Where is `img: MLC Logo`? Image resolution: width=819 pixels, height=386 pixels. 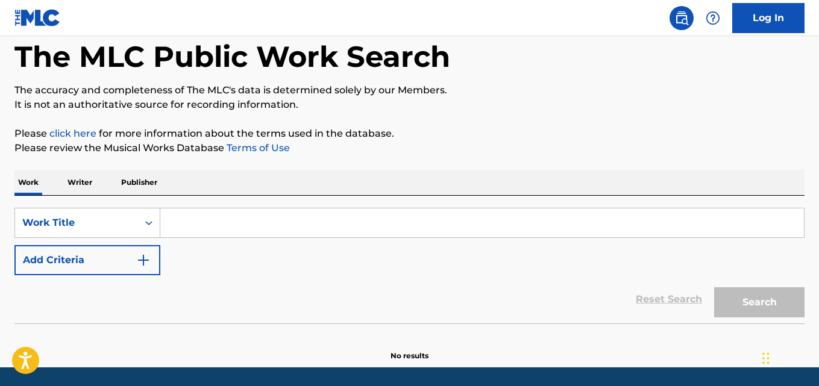
img: MLC Logo is located at coordinates (37, 17).